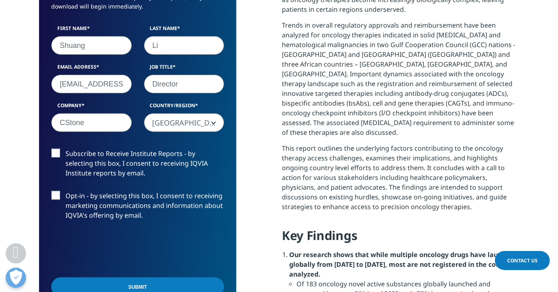 Image resolution: width=558 pixels, height=292 pixels. I want to click on label: Country/Region, so click(184, 108).